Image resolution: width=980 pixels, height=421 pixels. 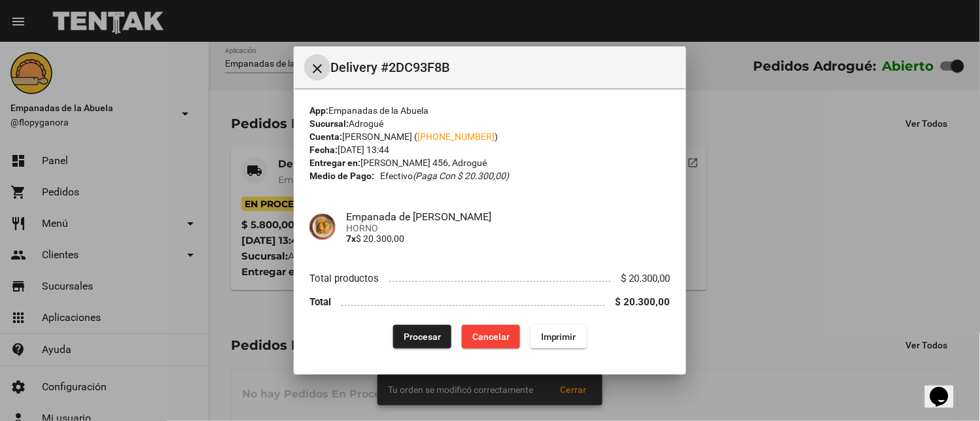 What do you see at coordinates (323, 150) in the screenshot?
I see `strong: Fecha:` at bounding box center [323, 150].